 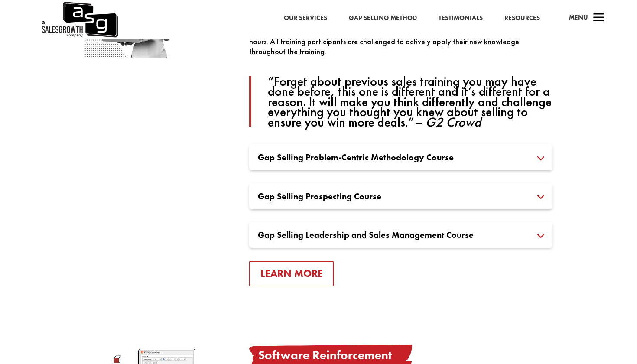 What do you see at coordinates (383, 18) in the screenshot?
I see `a: Gap Selling Method` at bounding box center [383, 18].